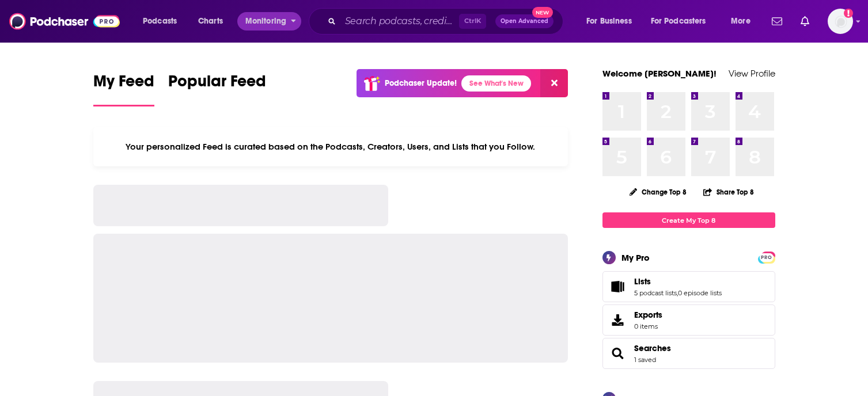  I want to click on button: Show profile menu, so click(840, 21).